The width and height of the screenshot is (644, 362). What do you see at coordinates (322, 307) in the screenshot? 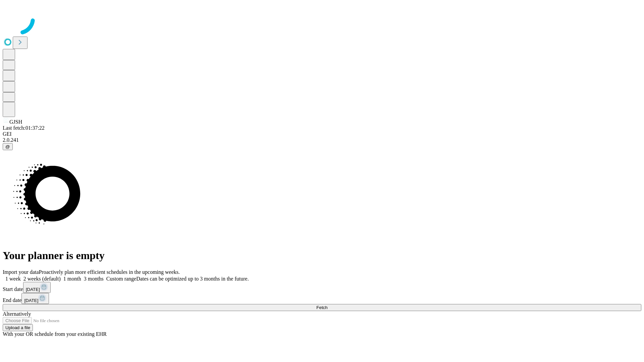
I see `button: Fetch` at bounding box center [322, 307].